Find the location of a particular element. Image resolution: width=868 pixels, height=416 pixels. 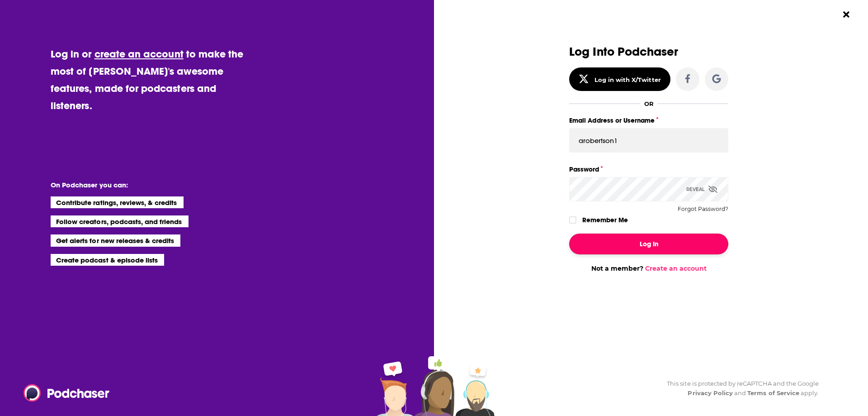

div: Log in with X/Twitter is located at coordinates (627, 80).